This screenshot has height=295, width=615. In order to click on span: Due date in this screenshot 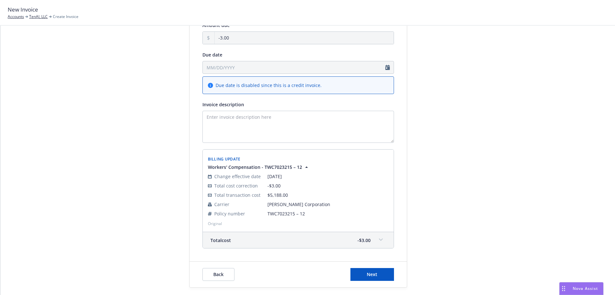, I will do `click(213, 54)`.